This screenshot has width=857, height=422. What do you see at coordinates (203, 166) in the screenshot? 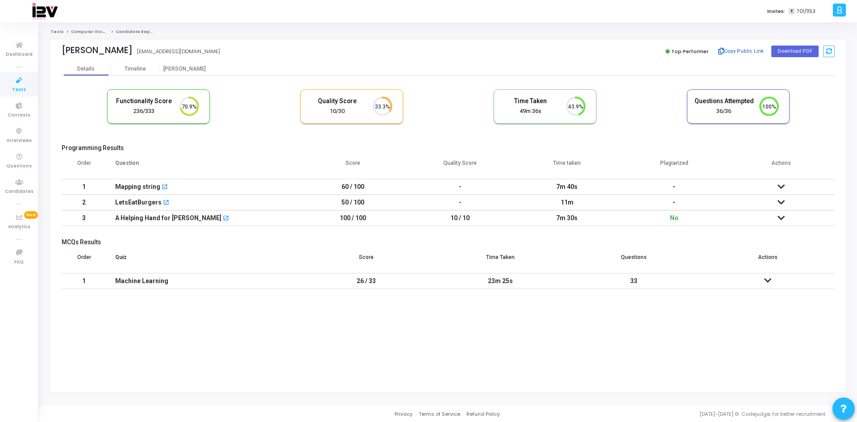
I see `th: Question` at bounding box center [203, 166].